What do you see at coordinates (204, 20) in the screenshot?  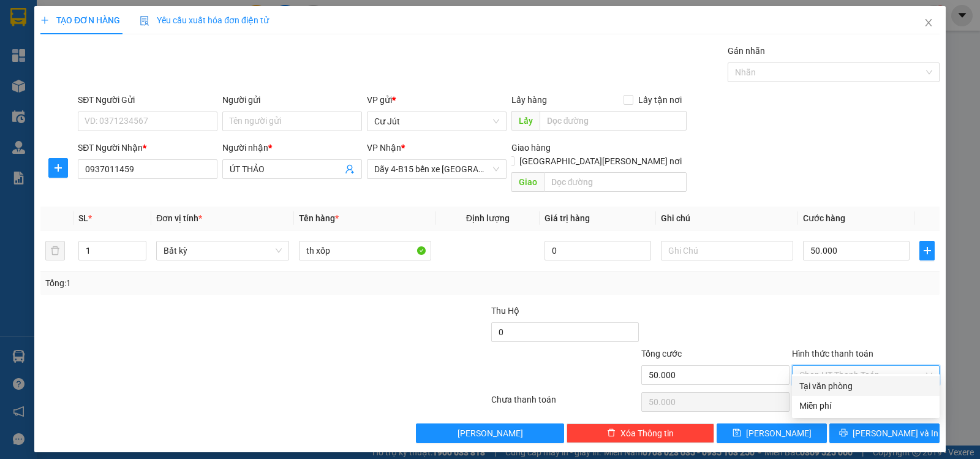 I see `span: Yêu cầu xuất hóa đơn điện tử` at bounding box center [204, 20].